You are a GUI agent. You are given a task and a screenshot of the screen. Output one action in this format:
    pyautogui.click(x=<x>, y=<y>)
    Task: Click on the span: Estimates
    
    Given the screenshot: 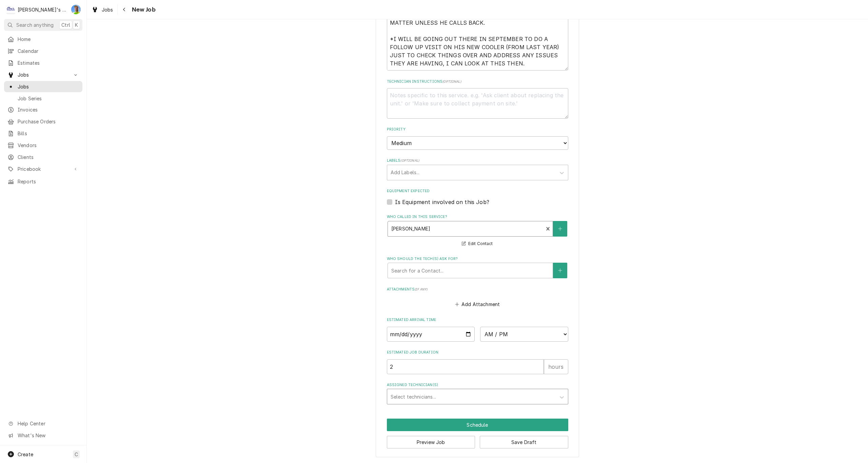 What is the action you would take?
    pyautogui.click(x=48, y=62)
    